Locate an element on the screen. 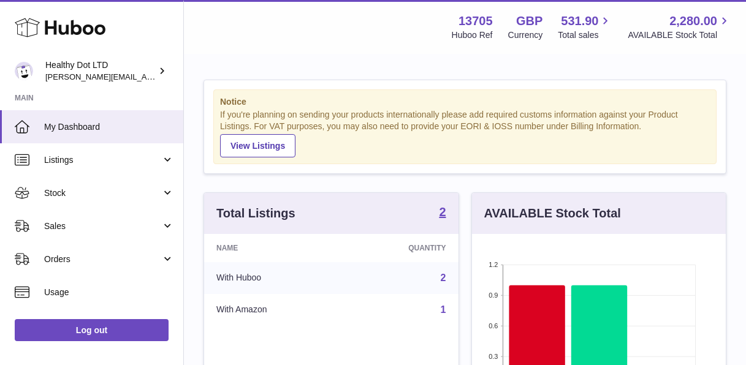 This screenshot has width=746, height=365. a: Log out is located at coordinates (91, 330).